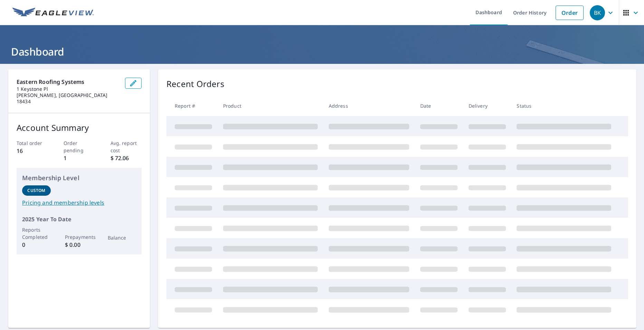 The height and width of the screenshot is (330, 644). What do you see at coordinates (569, 13) in the screenshot?
I see `a: Order` at bounding box center [569, 13].